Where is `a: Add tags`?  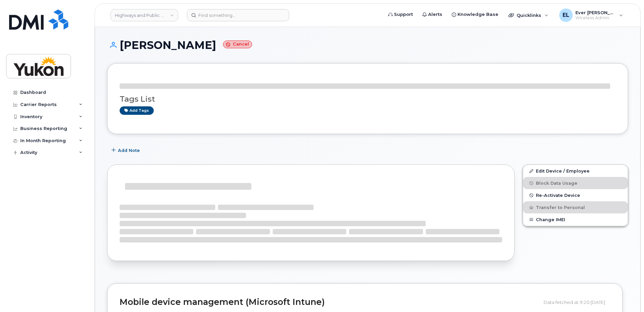
a: Add tags is located at coordinates (137, 110).